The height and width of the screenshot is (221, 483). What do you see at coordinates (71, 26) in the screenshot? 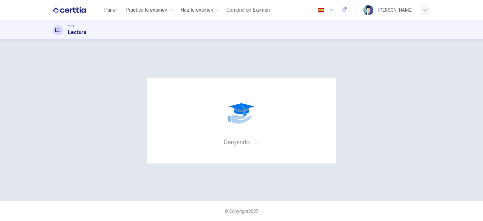
I see `span: CET1` at bounding box center [71, 26].